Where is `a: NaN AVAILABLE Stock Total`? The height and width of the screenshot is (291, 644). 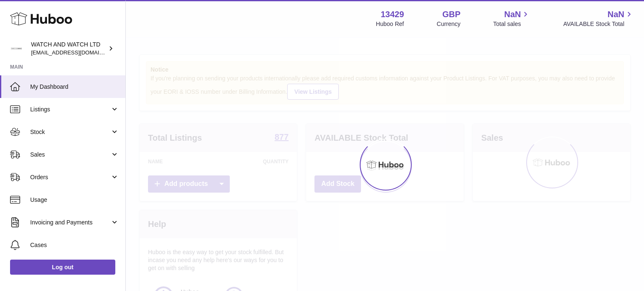
a: NaN AVAILABLE Stock Total is located at coordinates (598, 19).